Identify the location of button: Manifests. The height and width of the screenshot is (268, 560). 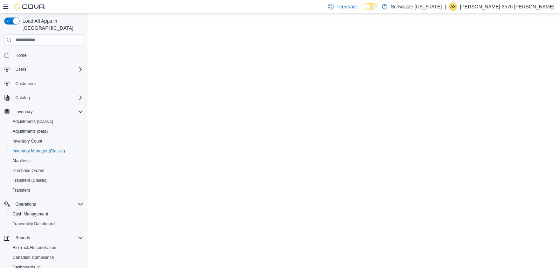
(47, 161).